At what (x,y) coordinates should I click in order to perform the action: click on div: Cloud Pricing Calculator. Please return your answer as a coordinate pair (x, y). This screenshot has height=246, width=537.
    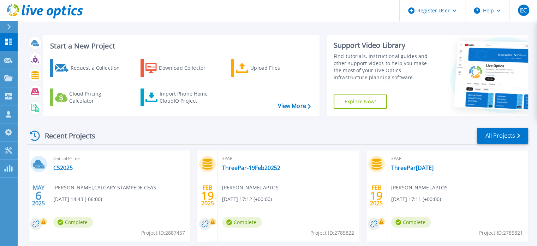
    Looking at the image, I should click on (98, 97).